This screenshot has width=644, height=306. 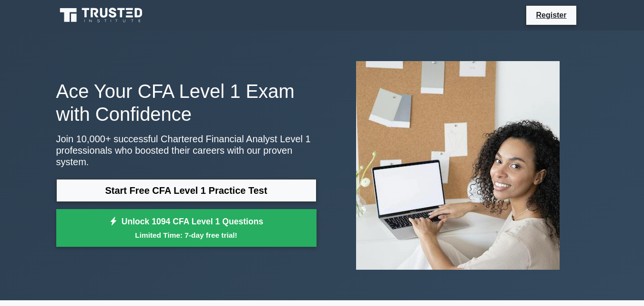 I want to click on h1: Ace Your CFA Level 1 Exam with Confidence, so click(x=186, y=103).